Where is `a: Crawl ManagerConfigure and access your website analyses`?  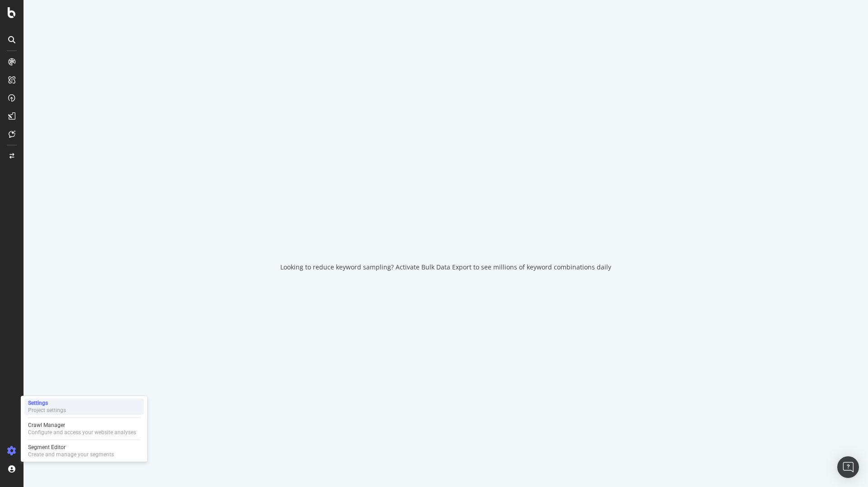
a: Crawl ManagerConfigure and access your website analyses is located at coordinates (84, 429).